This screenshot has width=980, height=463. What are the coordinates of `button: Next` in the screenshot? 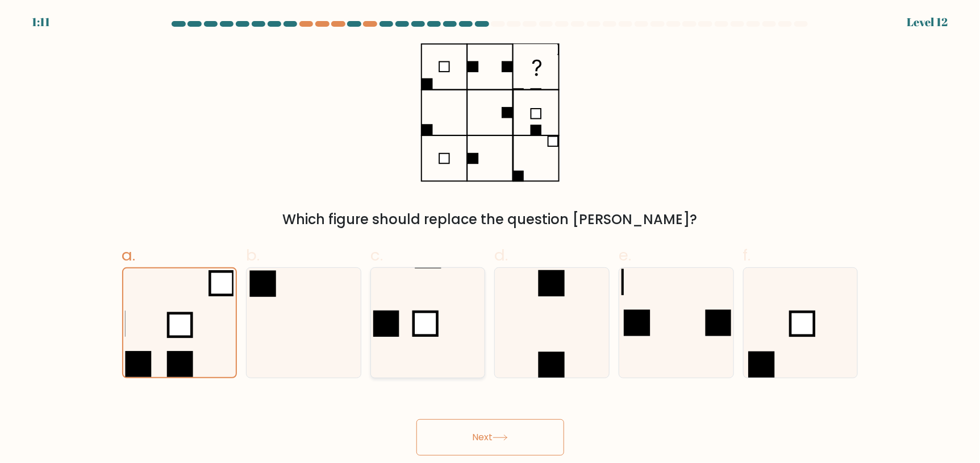 It's located at (491, 438).